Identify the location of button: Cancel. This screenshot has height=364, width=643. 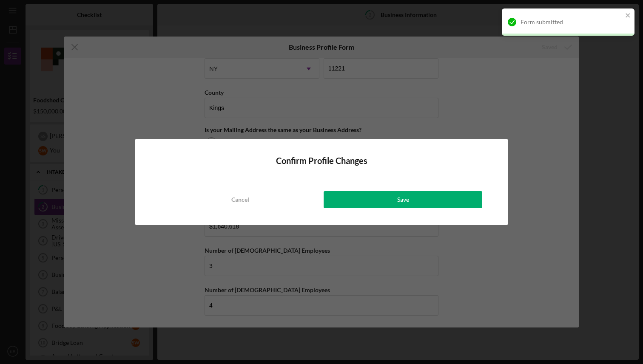
(240, 200).